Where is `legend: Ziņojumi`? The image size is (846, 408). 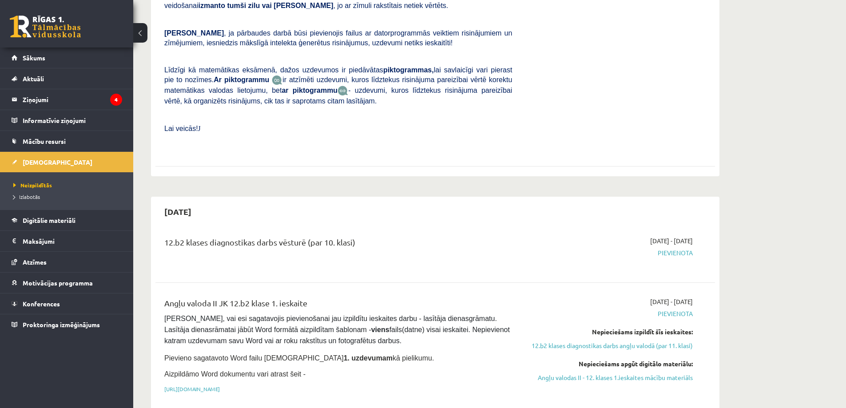 legend: Ziņojumi is located at coordinates (72, 99).